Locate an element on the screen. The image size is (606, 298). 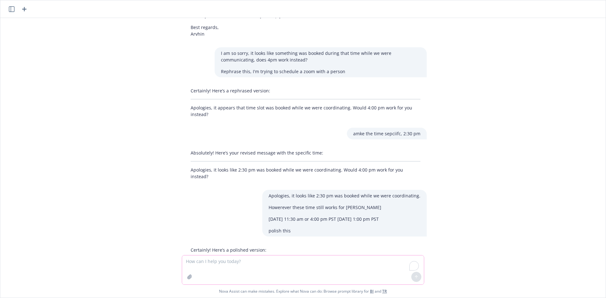
textarea: To enrich screen reader interactions, please activate Accessibility in Grammarly extension settings is located at coordinates (303, 270).